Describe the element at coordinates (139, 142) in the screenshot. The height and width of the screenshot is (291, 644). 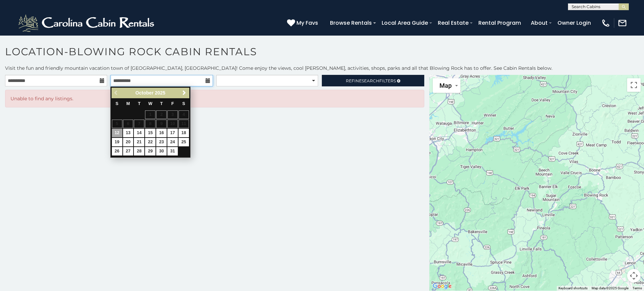
I see `a: 21` at that location.